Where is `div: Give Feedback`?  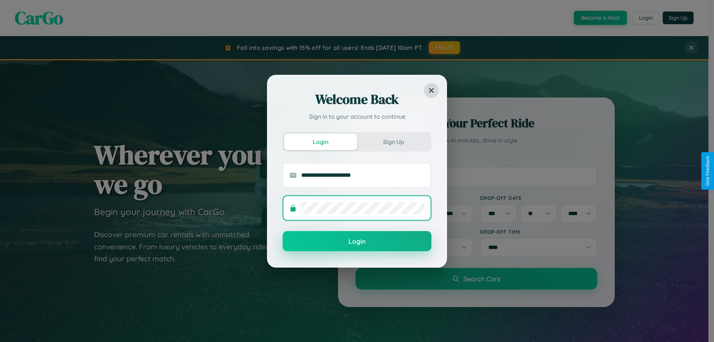 div: Give Feedback is located at coordinates (708, 171).